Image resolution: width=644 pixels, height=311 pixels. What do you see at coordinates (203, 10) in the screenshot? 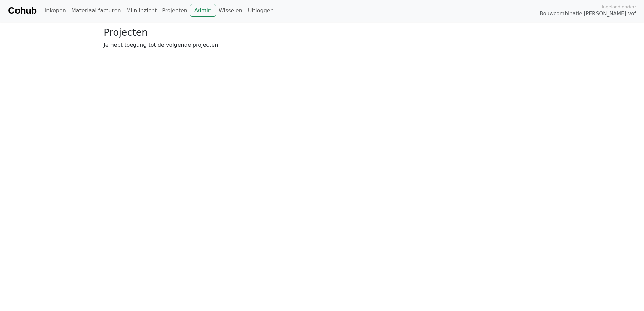
I see `a: Admin` at bounding box center [203, 10].